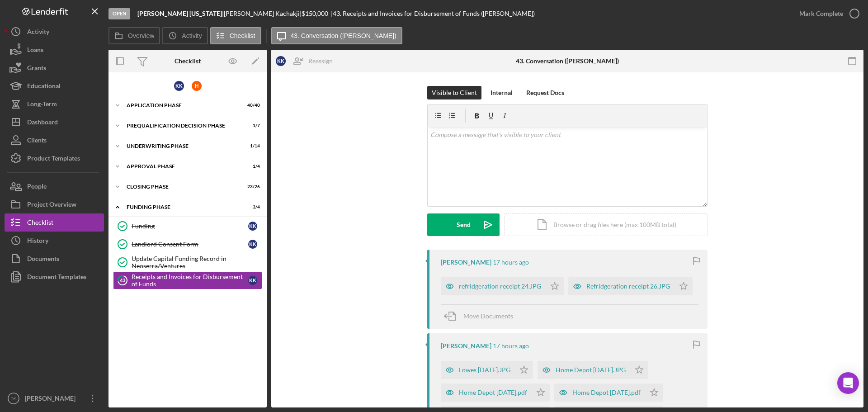  Describe the element at coordinates (321, 61) in the screenshot. I see `div: Reassign` at that location.